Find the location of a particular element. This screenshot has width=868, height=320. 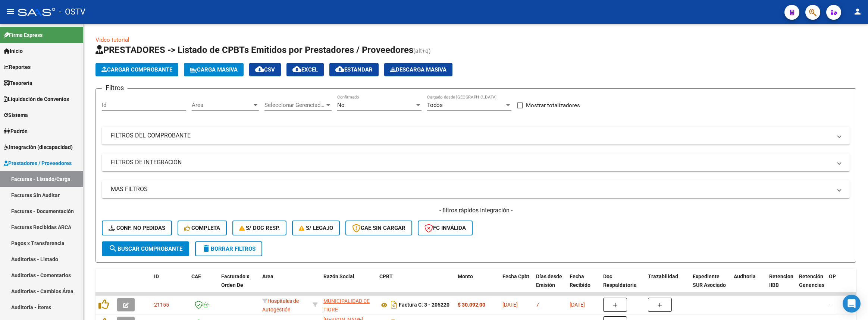

strong: Factura C: 3 - 205220 is located at coordinates (424, 305).